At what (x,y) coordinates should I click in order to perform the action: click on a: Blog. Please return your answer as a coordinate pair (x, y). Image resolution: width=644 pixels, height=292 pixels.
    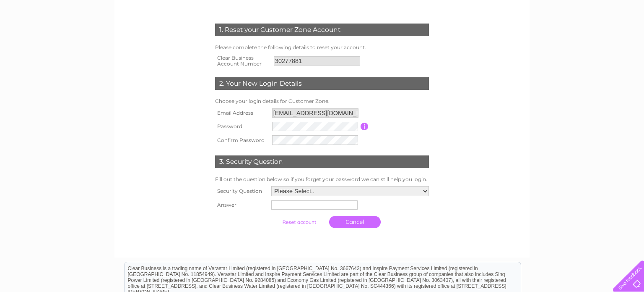
    Looking at the image, I should click on (607, 39).